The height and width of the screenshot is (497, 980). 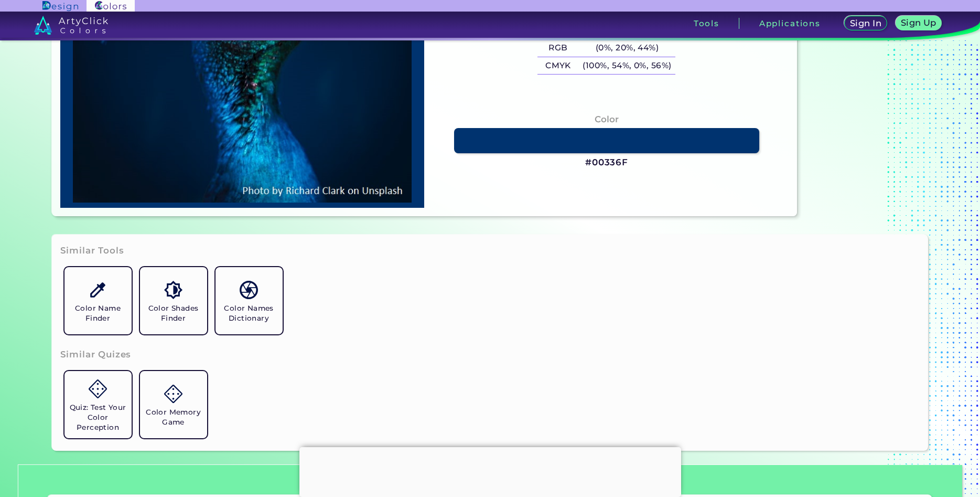 I want to click on a: Color Shades Finder, so click(x=174, y=300).